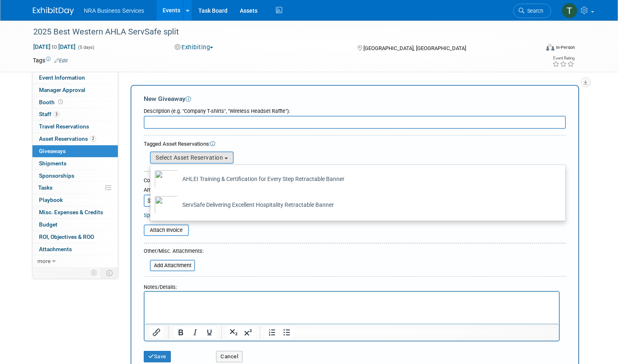  I want to click on div: Tagged Asset Reservations:, so click(355, 144).